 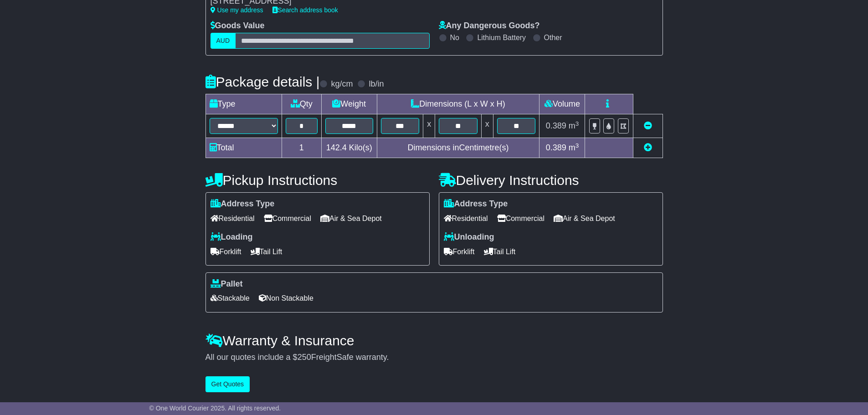 I want to click on label: lb/in, so click(x=376, y=85).